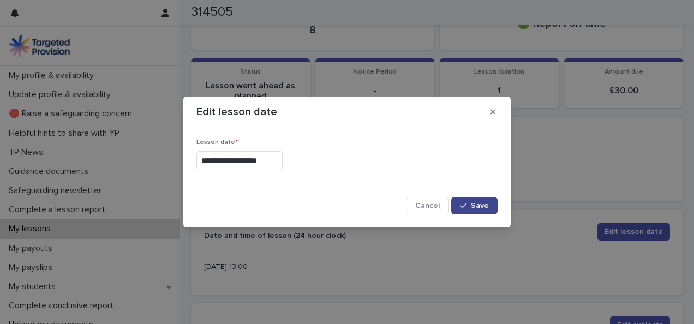 This screenshot has height=324, width=694. Describe the element at coordinates (480, 206) in the screenshot. I see `span: Save` at that location.